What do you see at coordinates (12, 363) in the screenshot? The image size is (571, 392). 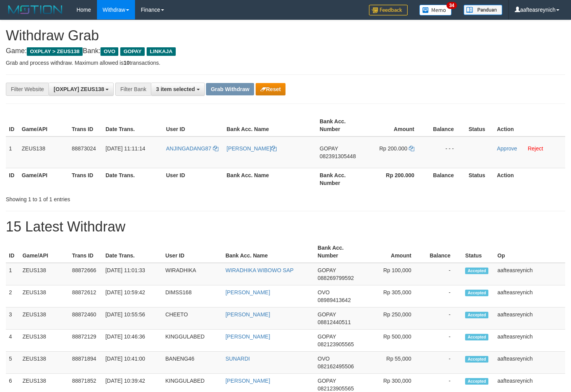 I see `td: 5` at bounding box center [12, 363].